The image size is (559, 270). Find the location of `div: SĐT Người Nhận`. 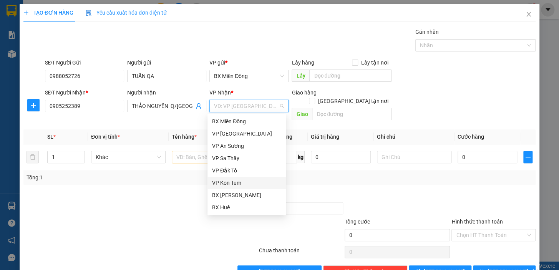

div: SĐT Người Nhận is located at coordinates (85, 93).